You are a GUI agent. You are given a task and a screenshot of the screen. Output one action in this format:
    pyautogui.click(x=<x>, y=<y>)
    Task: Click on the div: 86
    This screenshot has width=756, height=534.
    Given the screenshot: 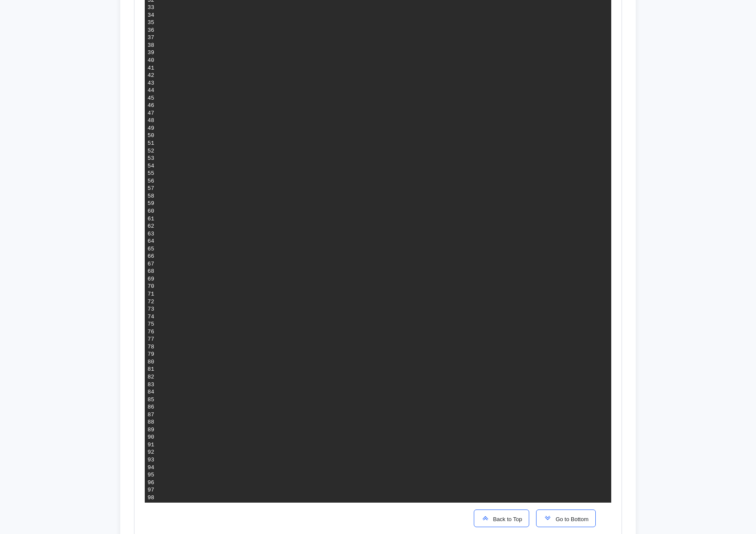 What is the action you would take?
    pyautogui.click(x=153, y=407)
    